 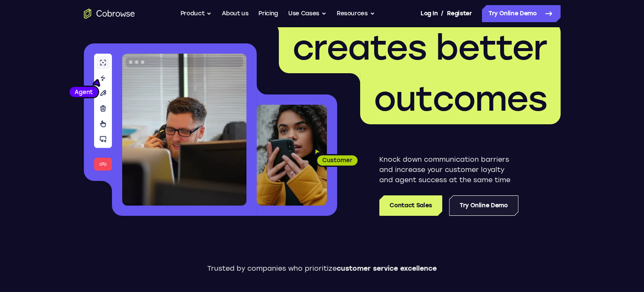 What do you see at coordinates (449, 170) in the screenshot?
I see `p: Knock down communication barriers and increase your customer loyalty and agent success at the sam...` at bounding box center [449, 170].